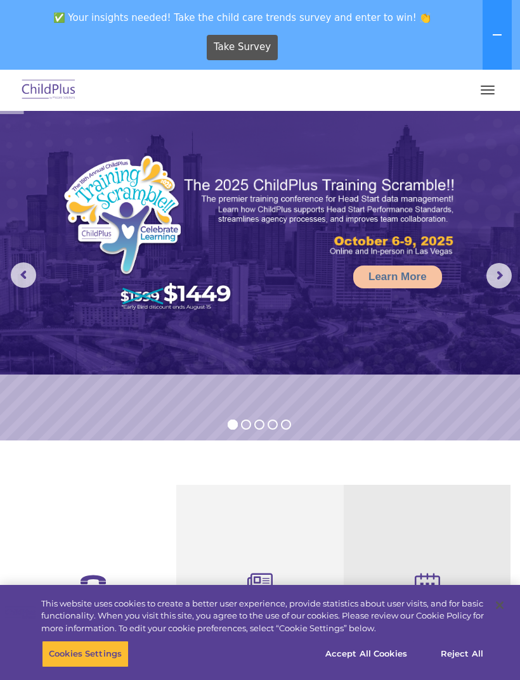 The height and width of the screenshot is (680, 520). I want to click on img: ChildPlus by Procare Solutions, so click(49, 90).